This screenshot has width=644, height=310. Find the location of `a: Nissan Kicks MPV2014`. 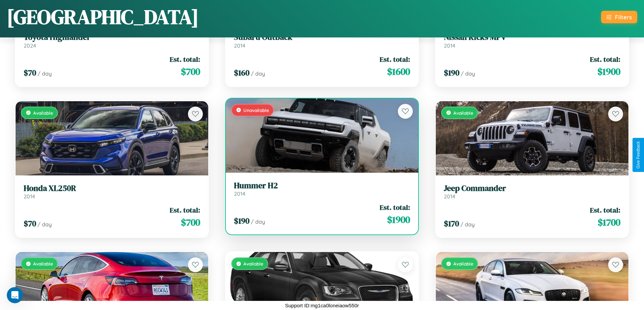

a: Nissan Kicks MPV2014 is located at coordinates (532, 40).